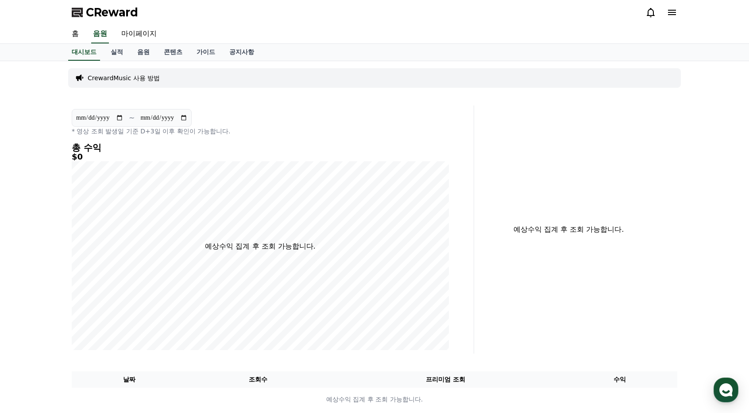  What do you see at coordinates (619, 379) in the screenshot?
I see `th: 수익` at bounding box center [619, 379].